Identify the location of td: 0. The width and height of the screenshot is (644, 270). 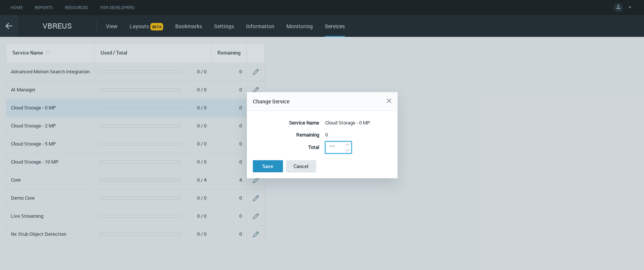
(357, 135).